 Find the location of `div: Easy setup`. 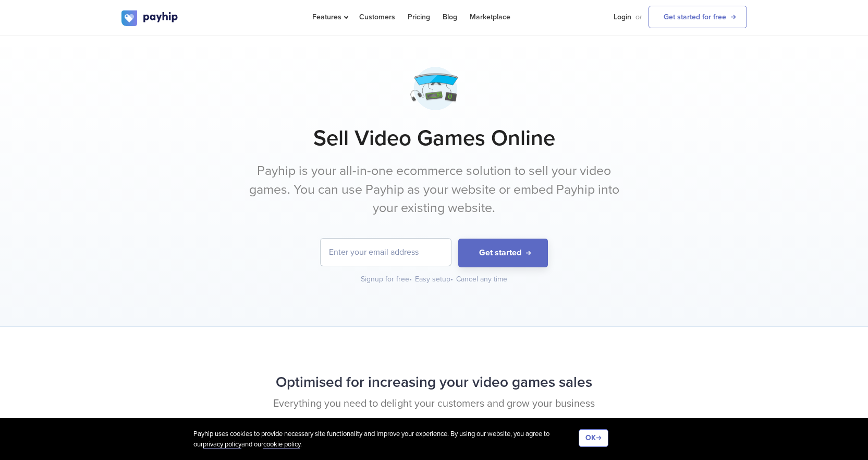

div: Easy setup is located at coordinates (434, 279).